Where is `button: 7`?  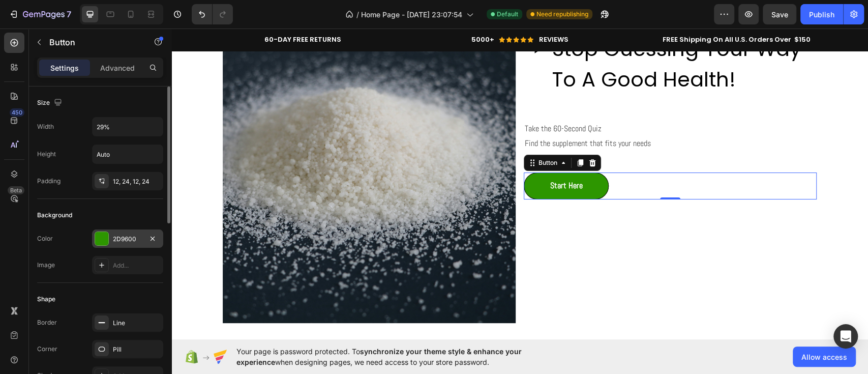 button: 7 is located at coordinates (40, 15).